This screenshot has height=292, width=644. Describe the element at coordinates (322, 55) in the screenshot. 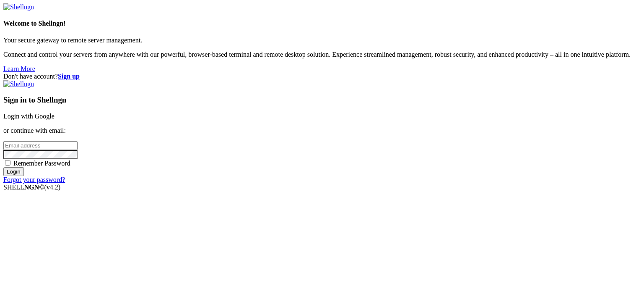

I see `p: Connect and control your servers from anywhere with our powerful, browser-based terminal and remo...` at that location.